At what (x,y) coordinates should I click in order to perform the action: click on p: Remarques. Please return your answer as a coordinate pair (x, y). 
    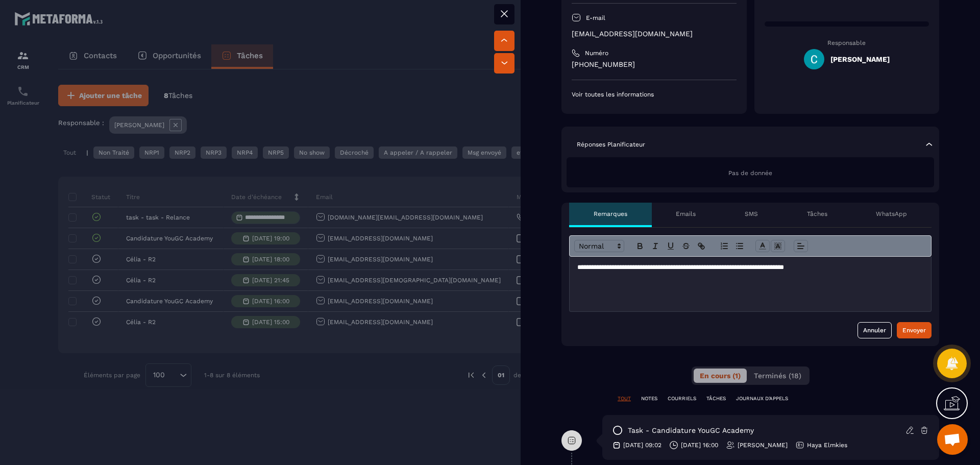
    Looking at the image, I should click on (611, 214).